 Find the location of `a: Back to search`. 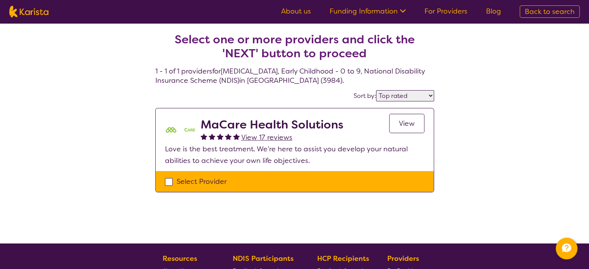

a: Back to search is located at coordinates (550, 12).